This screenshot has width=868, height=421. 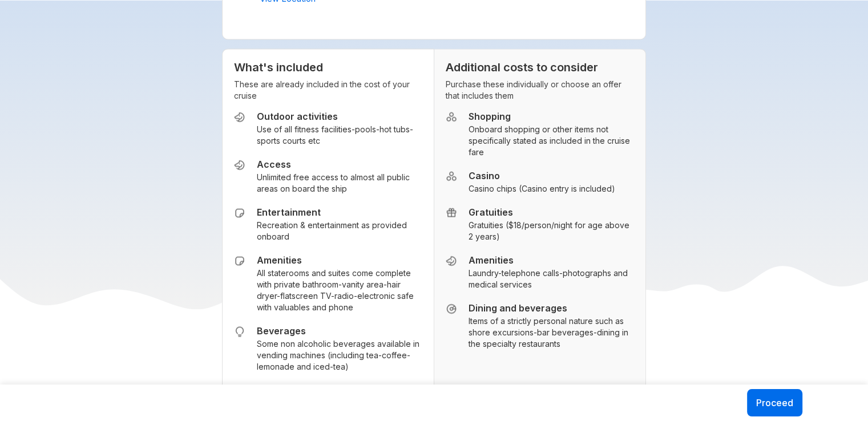 What do you see at coordinates (540, 67) in the screenshot?
I see `h3: Additional costs to consider` at bounding box center [540, 67].